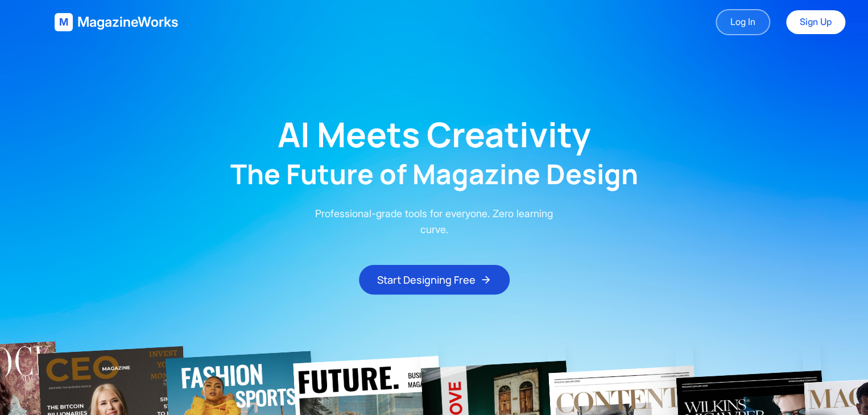 Image resolution: width=868 pixels, height=415 pixels. I want to click on a: Log In, so click(743, 22).